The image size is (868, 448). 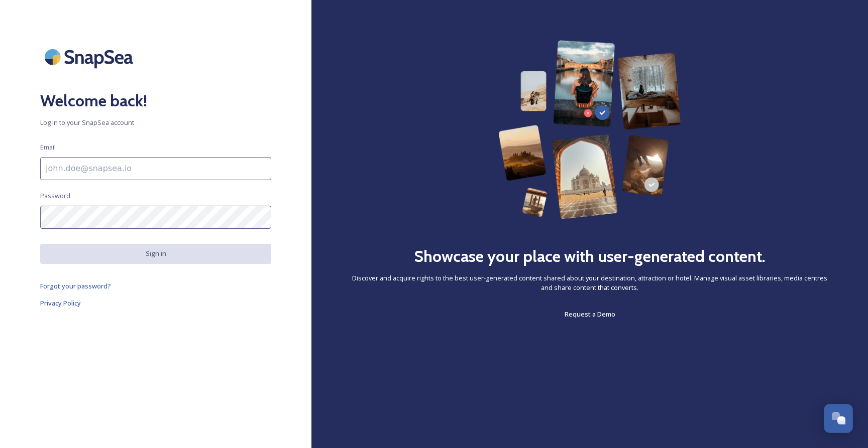 I want to click on button: Open Chat, so click(x=838, y=419).